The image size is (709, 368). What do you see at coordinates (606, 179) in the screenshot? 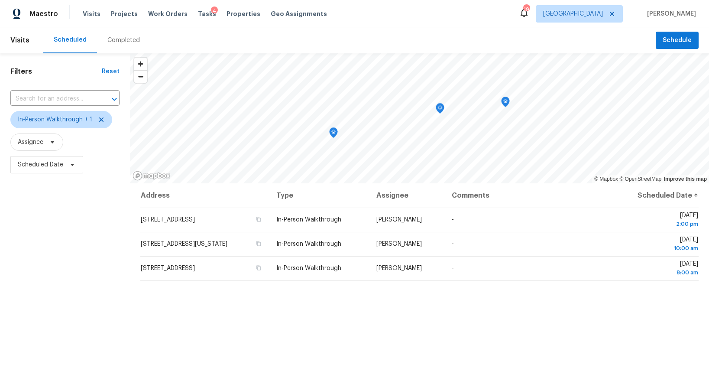
I see `a: Mapbox` at bounding box center [606, 179].